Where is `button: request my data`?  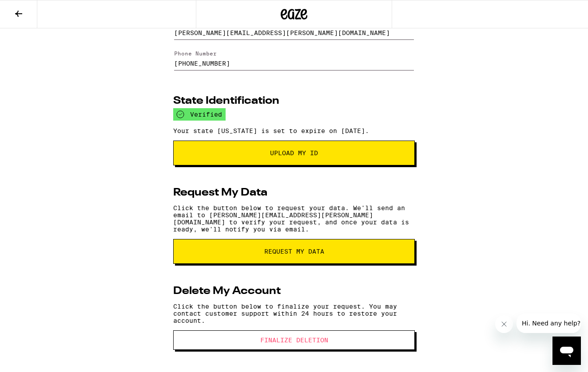 button: request my data is located at coordinates (294, 252).